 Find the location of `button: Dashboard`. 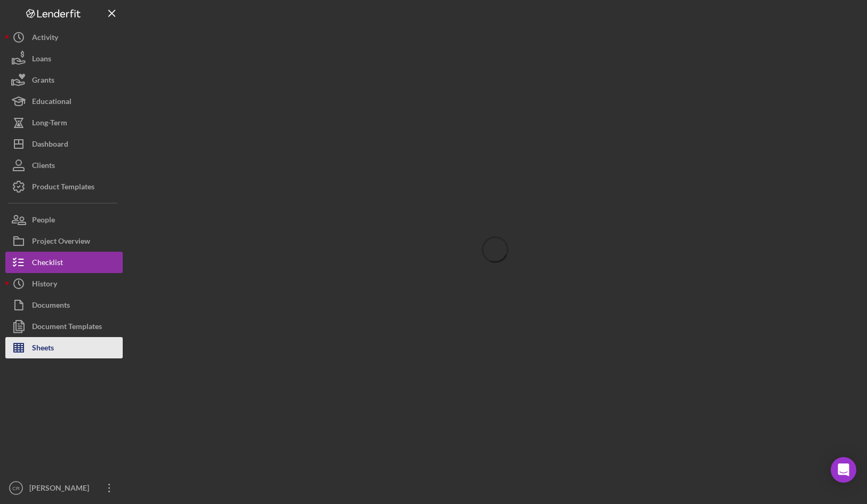

button: Dashboard is located at coordinates (64, 144).